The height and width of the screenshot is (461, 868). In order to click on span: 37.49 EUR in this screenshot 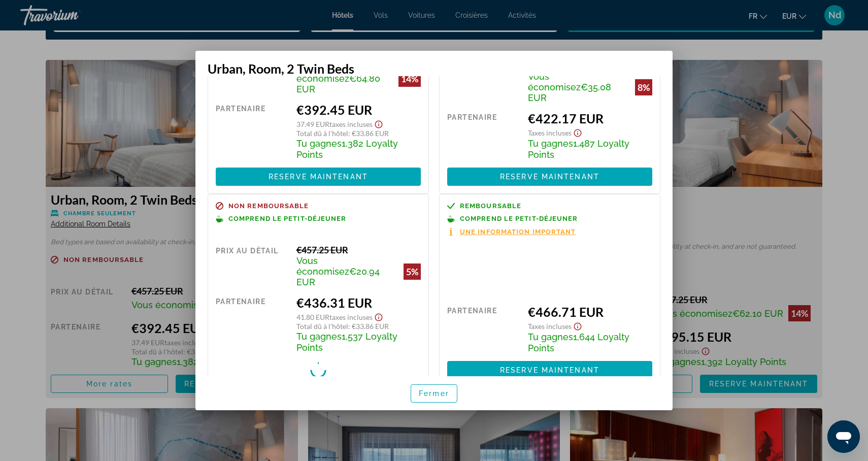, I will do `click(313, 124)`.